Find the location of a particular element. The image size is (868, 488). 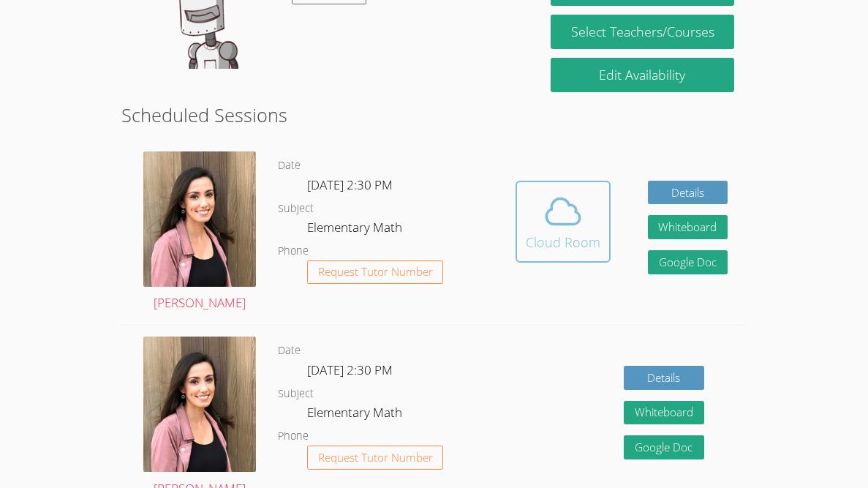

a: Edit Availability is located at coordinates (642, 75).